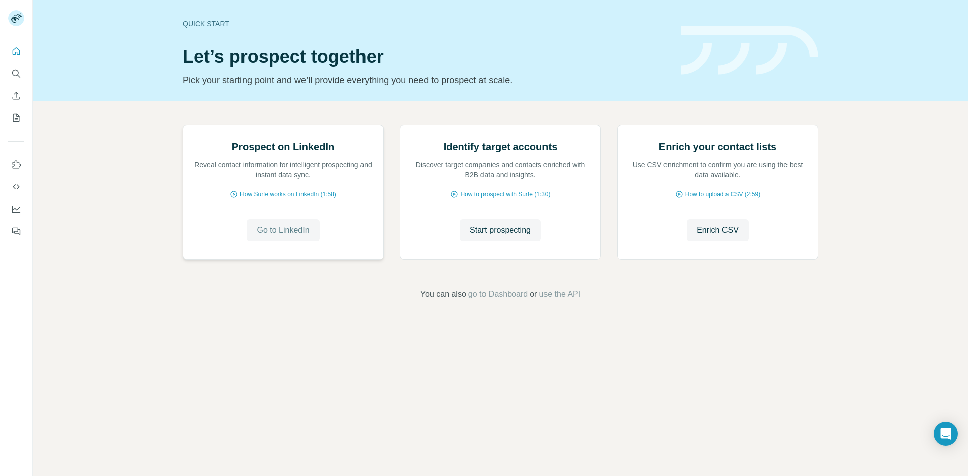 The image size is (968, 476). I want to click on button: Use Surfe on LinkedIn, so click(16, 165).